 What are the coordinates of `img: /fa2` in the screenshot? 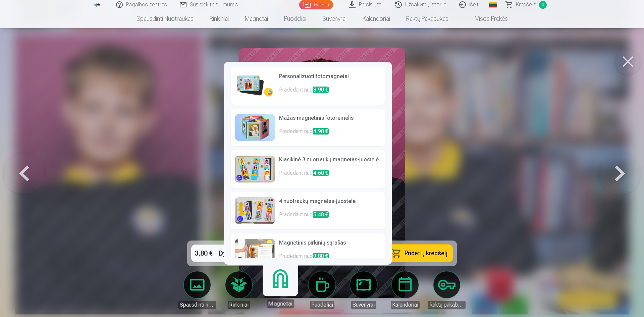 It's located at (97, 5).